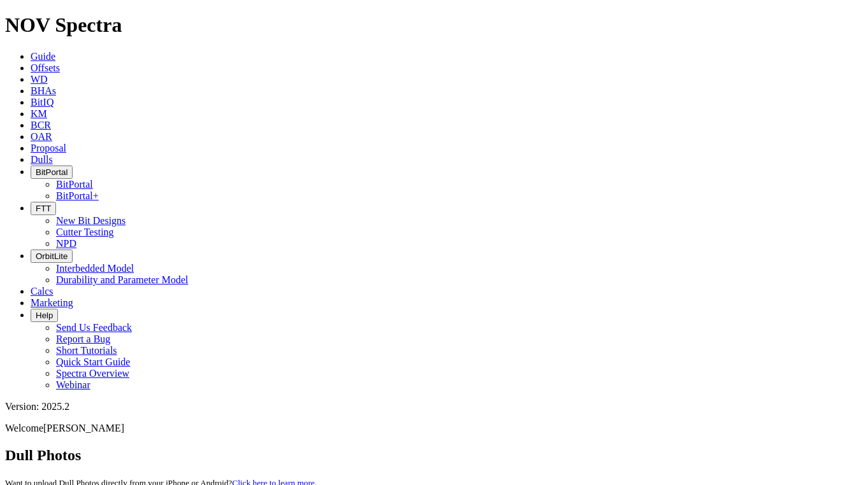 This screenshot has height=485, width=868. I want to click on a: Durability and Parameter Model, so click(122, 279).